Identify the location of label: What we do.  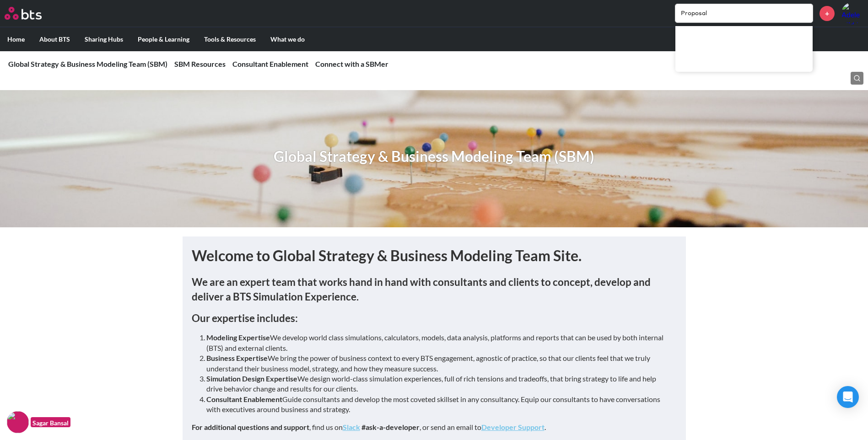
(287, 39).